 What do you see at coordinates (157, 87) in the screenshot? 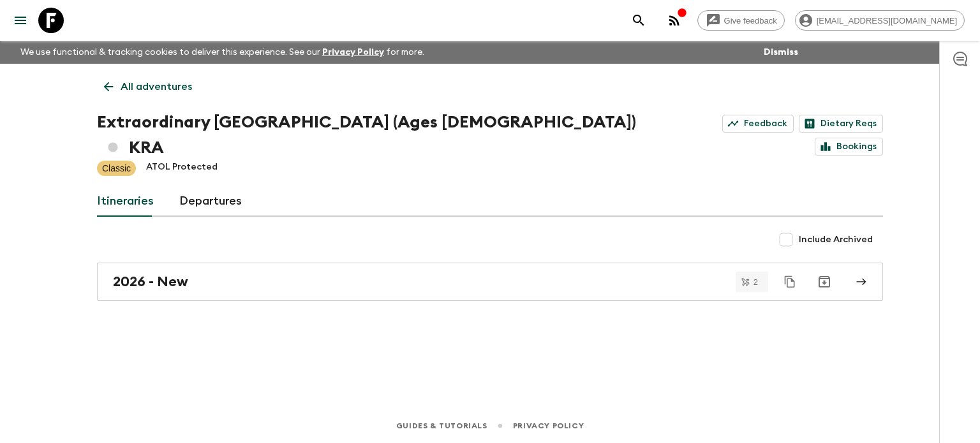
I see `p: All adventures` at bounding box center [157, 87].